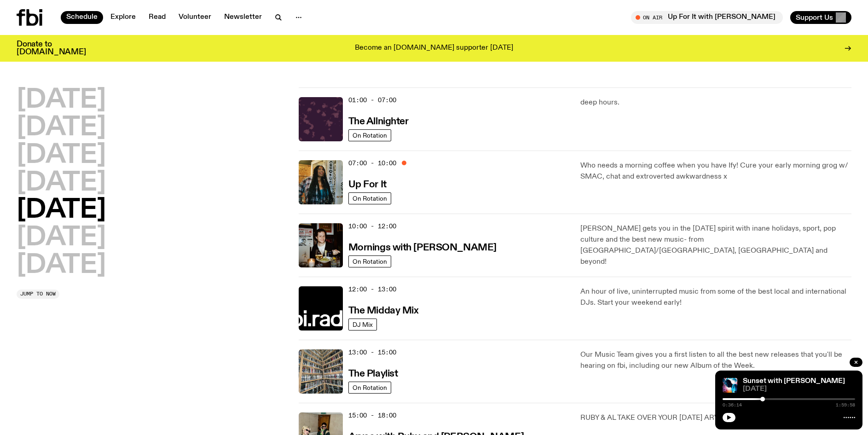 Image resolution: width=868 pixels, height=435 pixels. What do you see at coordinates (384, 311) in the screenshot?
I see `h3: The Midday Mix` at bounding box center [384, 311].